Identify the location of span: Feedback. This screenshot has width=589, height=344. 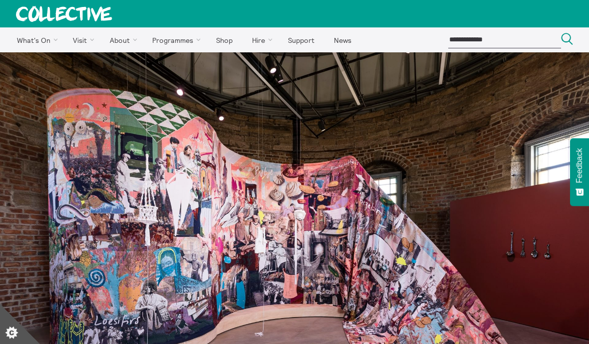
(580, 166).